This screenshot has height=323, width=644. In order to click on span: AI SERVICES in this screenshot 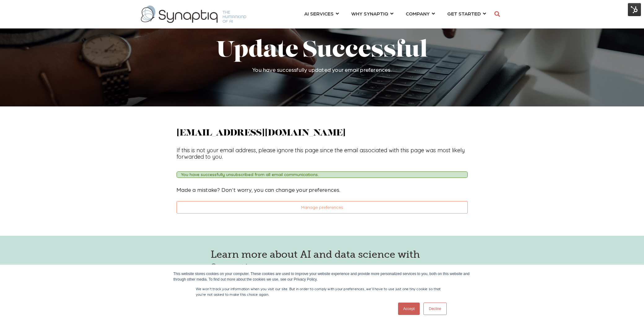, I will do `click(319, 13)`.